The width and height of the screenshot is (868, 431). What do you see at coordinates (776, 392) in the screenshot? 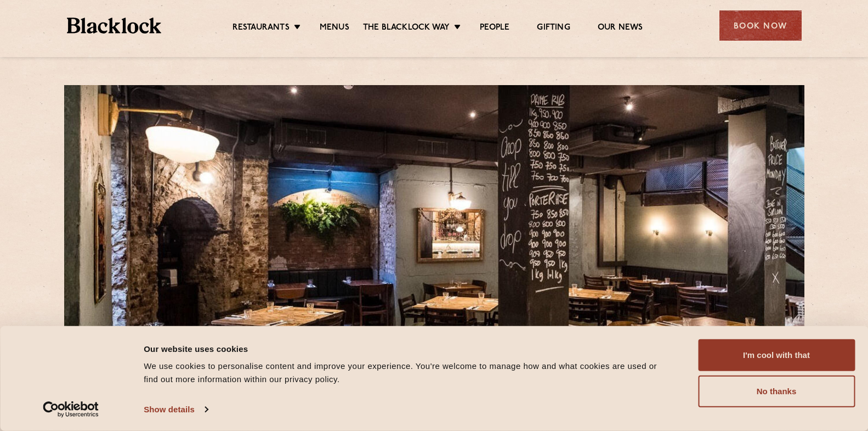
I see `button: No thanks` at bounding box center [776, 392].